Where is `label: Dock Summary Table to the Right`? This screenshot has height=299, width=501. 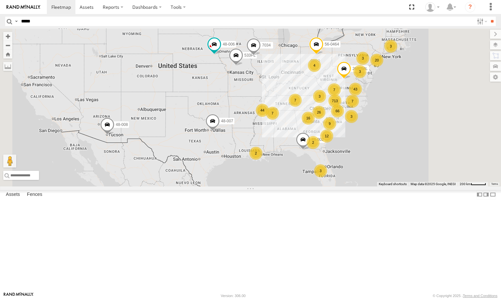
label: Dock Summary Table to the Right is located at coordinates (486, 195).